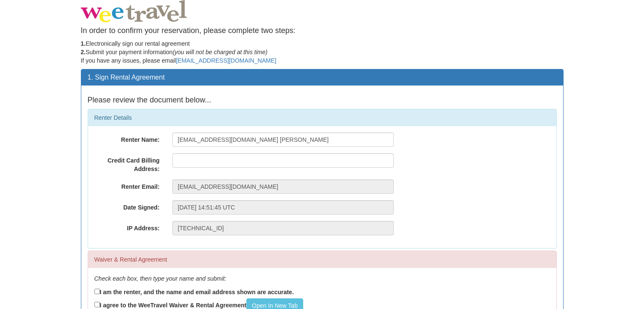 Image resolution: width=644 pixels, height=309 pixels. I want to click on em: (you will not be charged at this time), so click(220, 52).